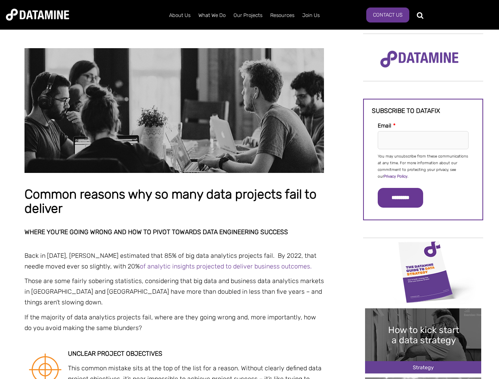 The width and height of the screenshot is (499, 379). I want to click on a: Privacy Policy, so click(395, 177).